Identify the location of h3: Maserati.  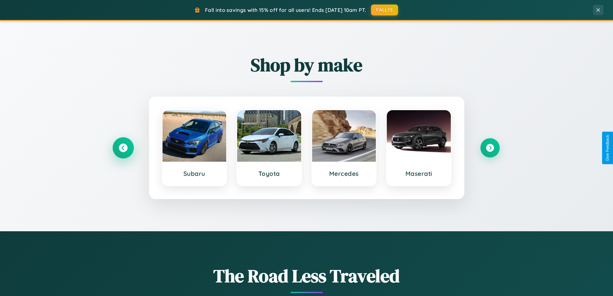
(419, 174).